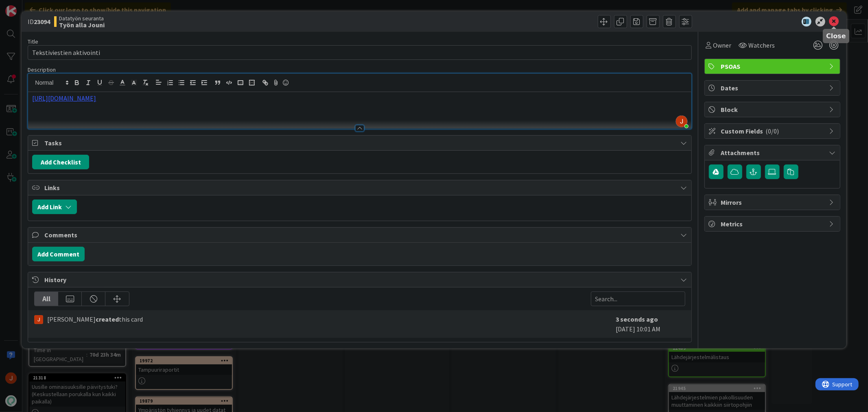 This screenshot has height=412, width=868. What do you see at coordinates (773, 224) in the screenshot?
I see `span: Metrics` at bounding box center [773, 224].